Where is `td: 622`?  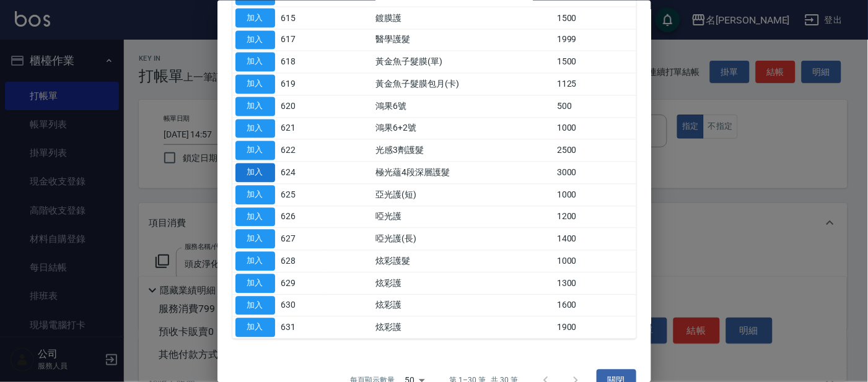 td: 622 is located at coordinates (301, 151).